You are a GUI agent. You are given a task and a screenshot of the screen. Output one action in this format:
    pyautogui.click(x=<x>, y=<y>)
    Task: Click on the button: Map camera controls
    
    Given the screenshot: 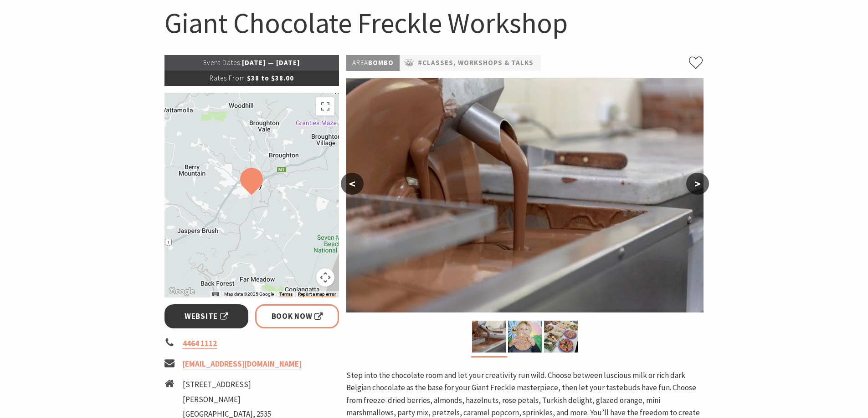 What is the action you would take?
    pyautogui.click(x=325, y=278)
    